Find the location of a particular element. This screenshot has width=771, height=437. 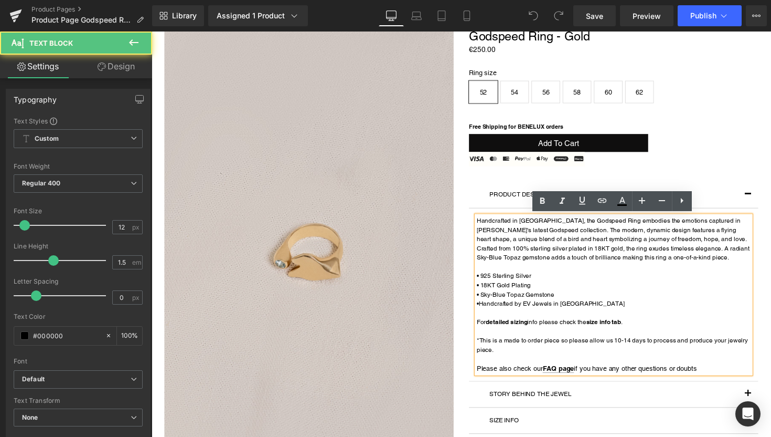

div: Typography is located at coordinates (35, 97).